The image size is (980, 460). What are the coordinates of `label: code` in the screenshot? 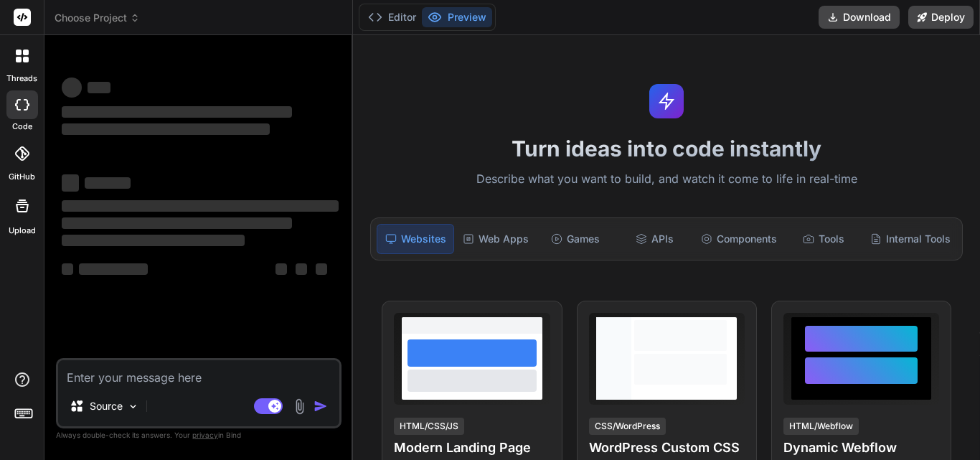 It's located at (22, 126).